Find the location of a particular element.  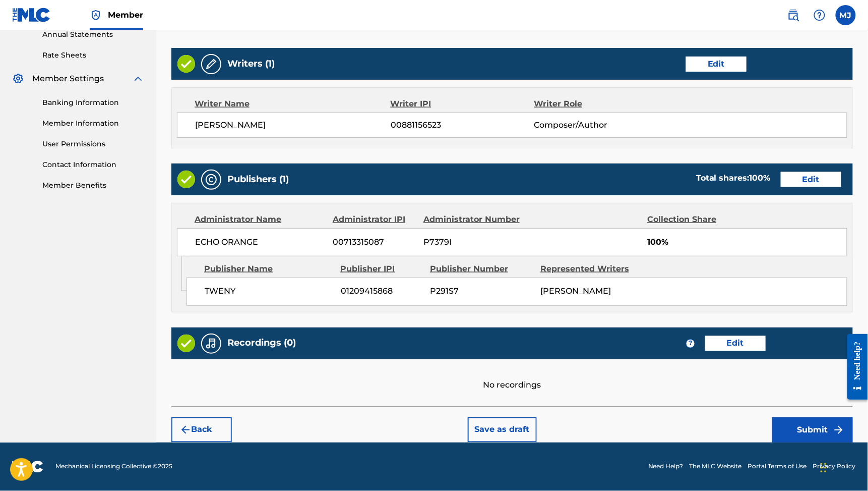

div: Administrator Number is located at coordinates (475, 219).